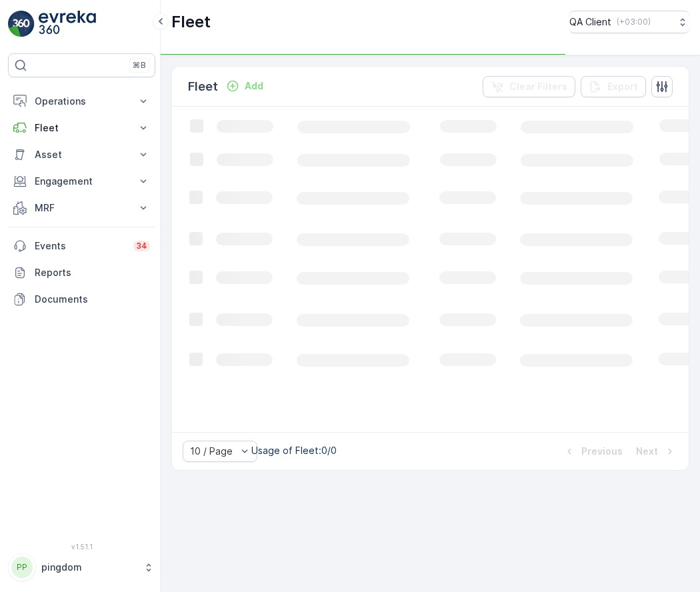 This screenshot has width=700, height=592. What do you see at coordinates (294, 451) in the screenshot?
I see `p: Usage of Fleet : 0/0` at bounding box center [294, 451].